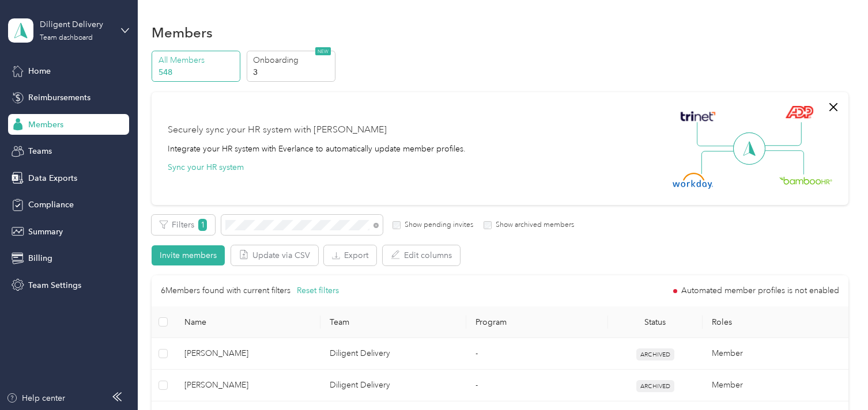  What do you see at coordinates (206, 167) in the screenshot?
I see `button: Sync your HR system` at bounding box center [206, 167].